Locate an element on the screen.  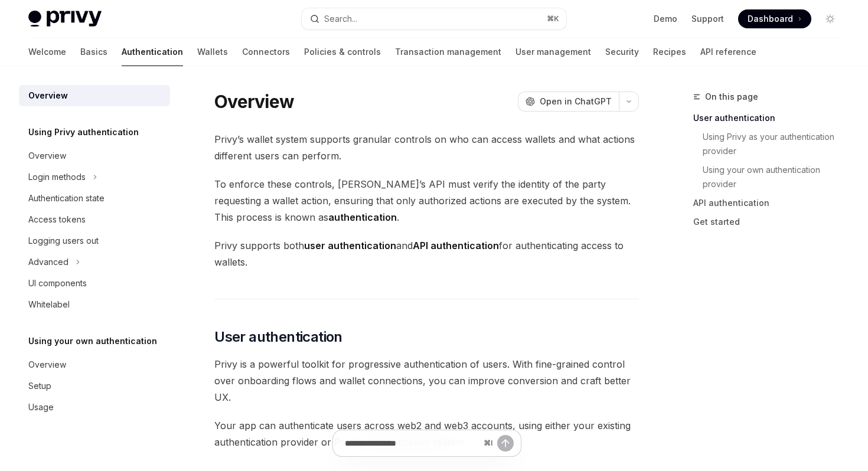
span: Privy’s wallet system supports granular controls on who can access wallets and what actions diffe... is located at coordinates (426, 148).